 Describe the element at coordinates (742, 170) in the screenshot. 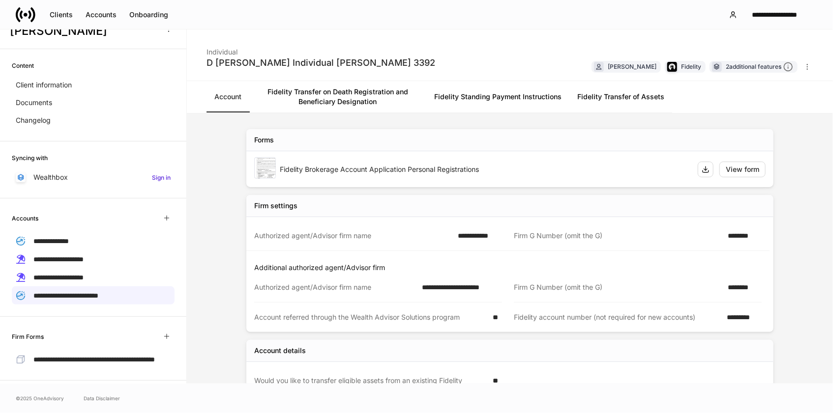

I see `div: View form` at that location.